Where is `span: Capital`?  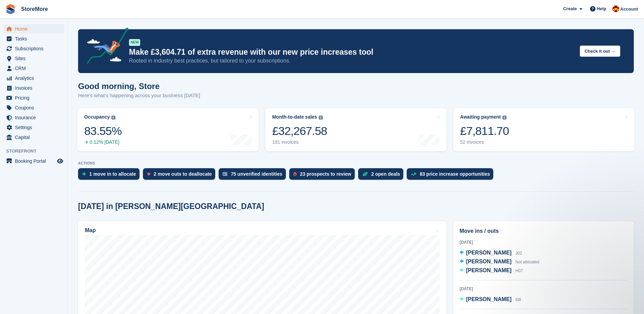 span: Capital is located at coordinates (35, 138).